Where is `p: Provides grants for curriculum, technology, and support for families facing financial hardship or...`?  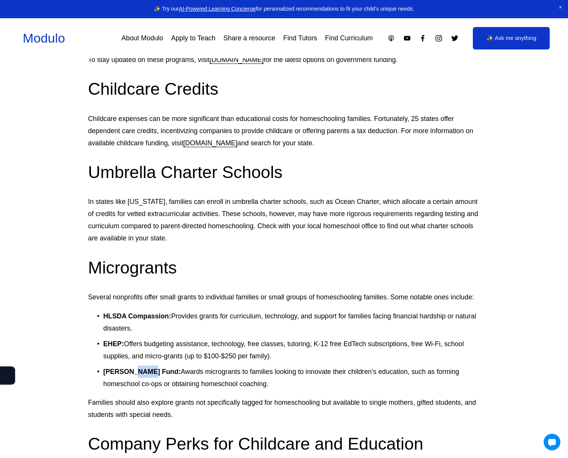 p: Provides grants for curriculum, technology, and support for families facing financial hardship or... is located at coordinates (291, 322).